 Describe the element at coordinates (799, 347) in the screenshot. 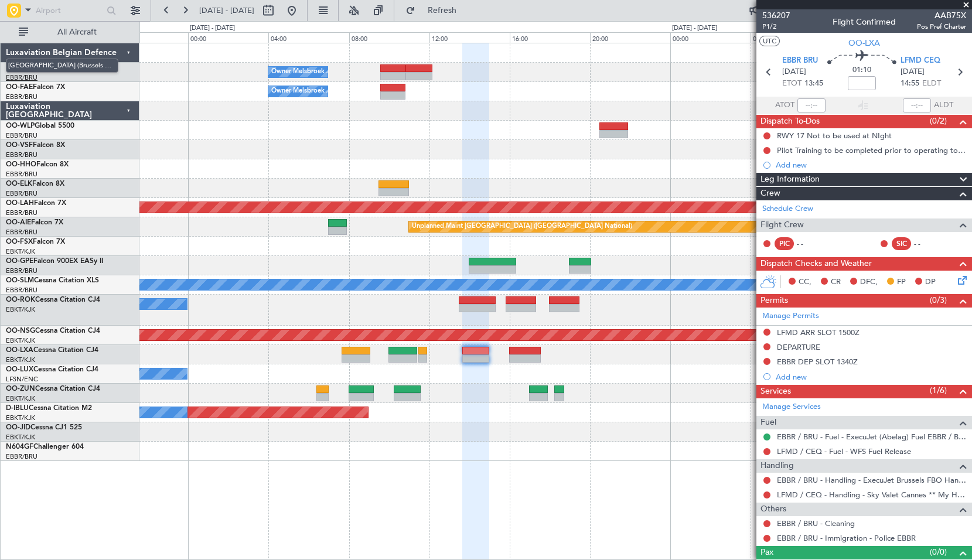

I see `div: DEPARTURE` at that location.